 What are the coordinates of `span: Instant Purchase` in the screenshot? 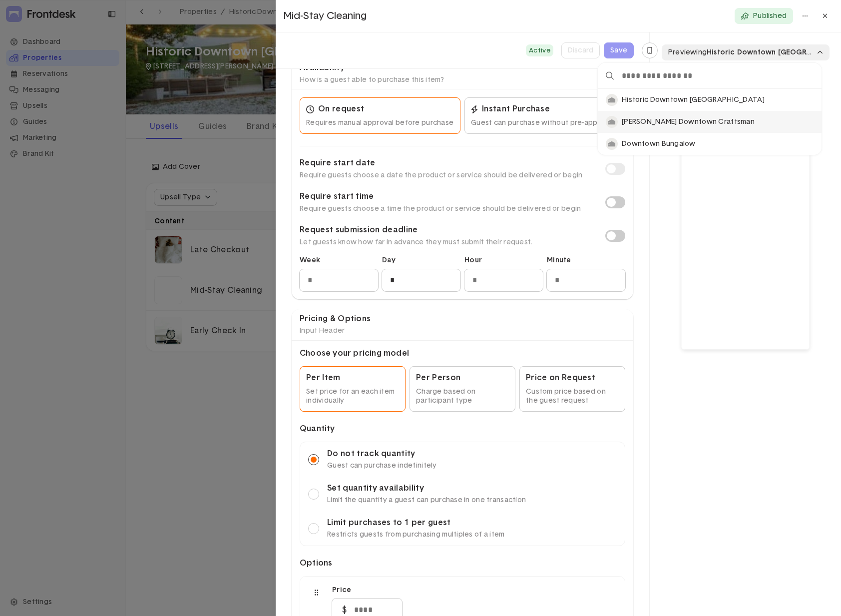 It's located at (515, 109).